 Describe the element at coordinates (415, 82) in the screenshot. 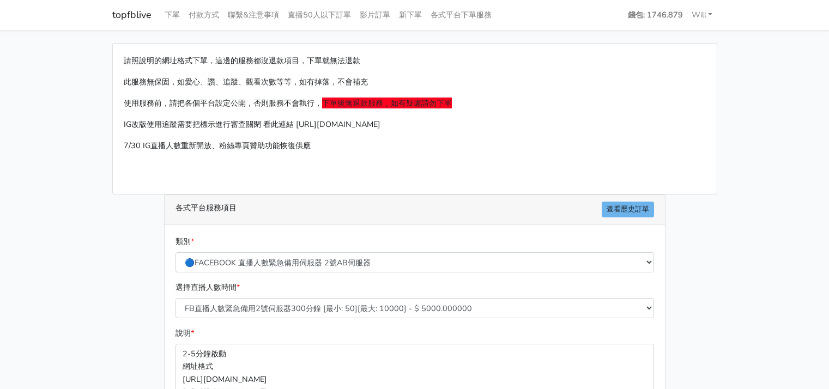

I see `p: 此服務無保固，如愛心、讚、追蹤、觀看次數等等，如有掉落，不會補充` at that location.